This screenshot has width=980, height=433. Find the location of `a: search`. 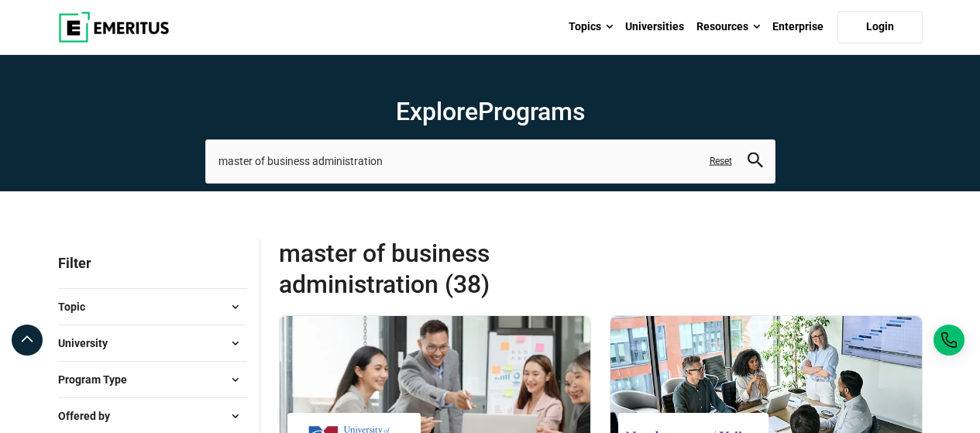

a: search is located at coordinates (755, 163).